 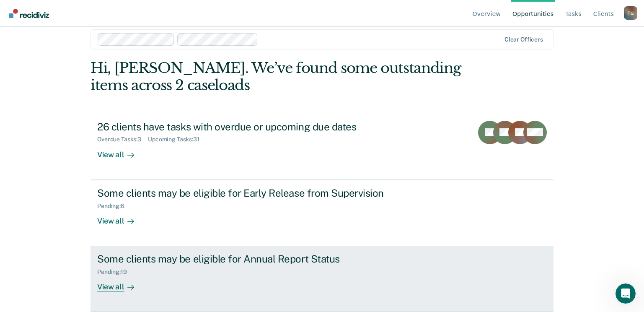 I want to click on div: Some clients may be eligible for Early Release from Supervision, so click(x=244, y=193).